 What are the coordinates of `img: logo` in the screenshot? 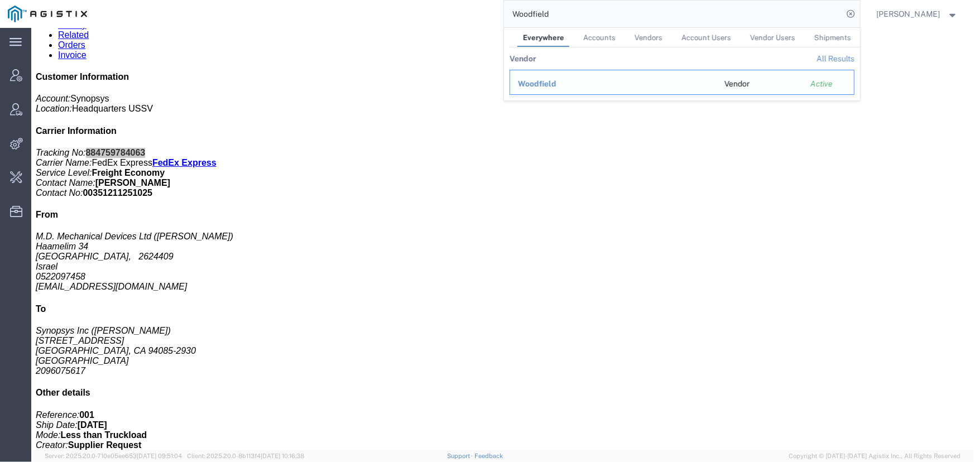 It's located at (47, 14).